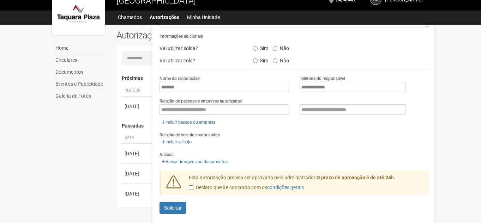 This screenshot has width=481, height=223. What do you see at coordinates (203, 17) in the screenshot?
I see `a: Minha Unidade` at bounding box center [203, 17].